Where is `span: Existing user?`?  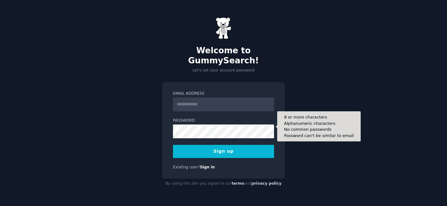 span: Existing user? is located at coordinates (187, 167).